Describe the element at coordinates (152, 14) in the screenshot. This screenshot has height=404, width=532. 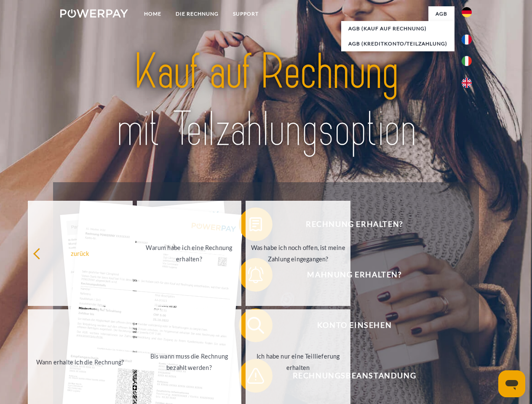
I see `a: Home` at that location.